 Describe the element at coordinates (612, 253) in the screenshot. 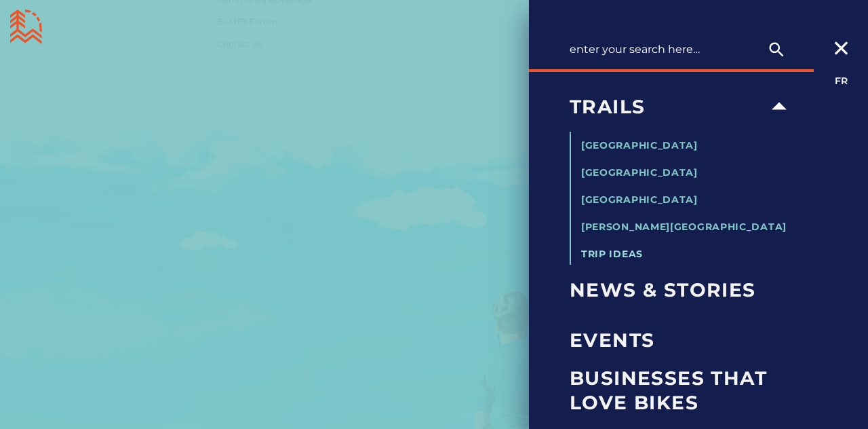

I see `a: Trip Ideas` at that location.